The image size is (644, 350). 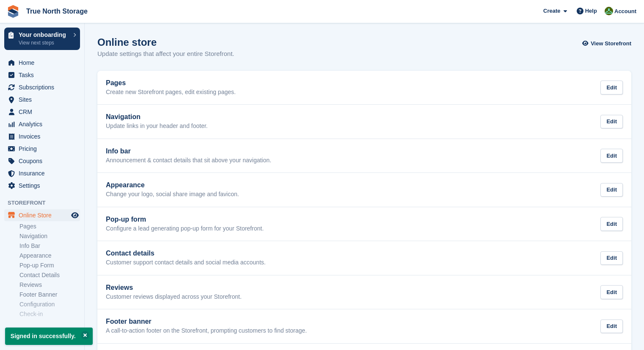 What do you see at coordinates (44, 100) in the screenshot?
I see `span: Sites` at bounding box center [44, 100].